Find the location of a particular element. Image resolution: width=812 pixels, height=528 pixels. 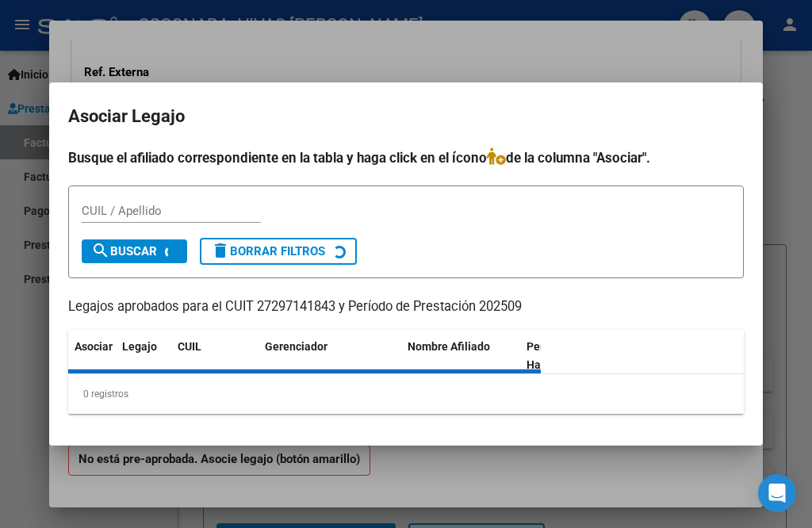

span: Asociar is located at coordinates (93, 347).